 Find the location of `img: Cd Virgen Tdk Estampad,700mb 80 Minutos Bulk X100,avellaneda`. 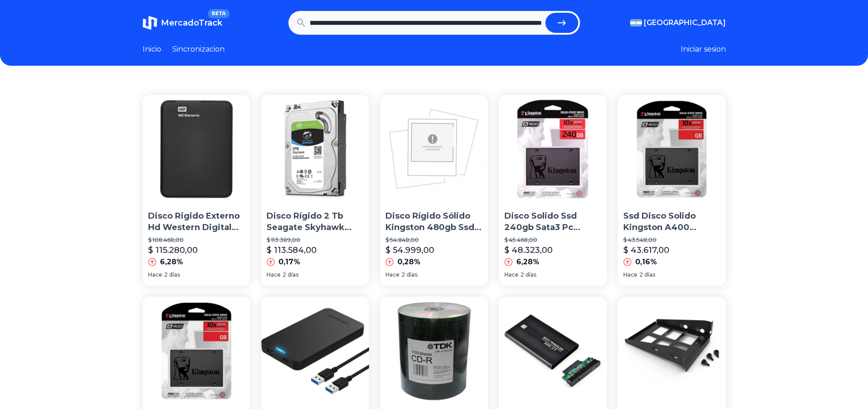

img: Cd Virgen Tdk Estampad,700mb 80 Minutos Bulk X100,avellaneda is located at coordinates (434, 350).